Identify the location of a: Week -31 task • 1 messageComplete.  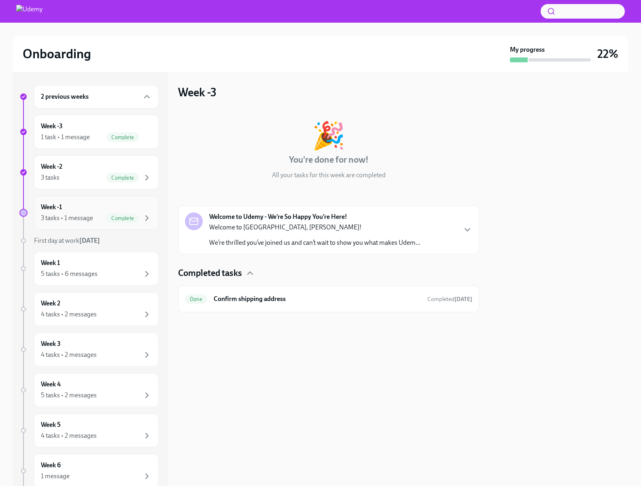
(89, 132).